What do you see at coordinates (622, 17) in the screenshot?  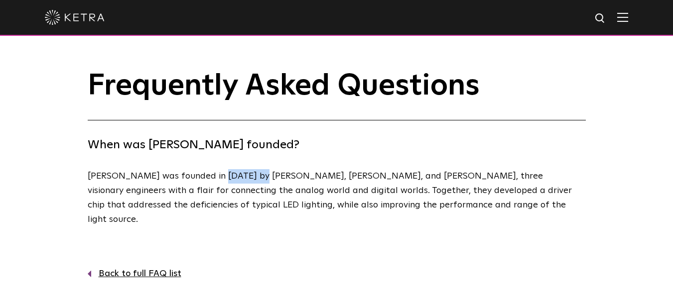 I see `img: Hamburger%20Nav.svg` at bounding box center [622, 17].